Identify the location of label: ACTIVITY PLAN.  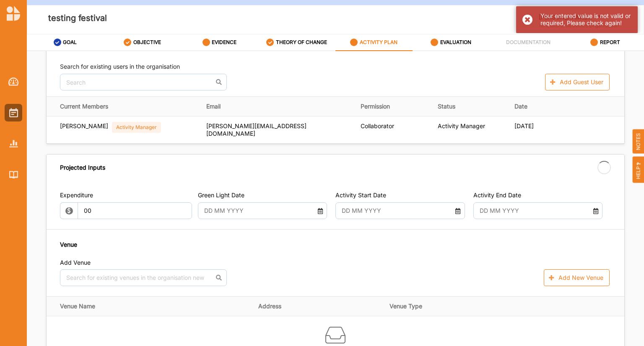
(379, 43).